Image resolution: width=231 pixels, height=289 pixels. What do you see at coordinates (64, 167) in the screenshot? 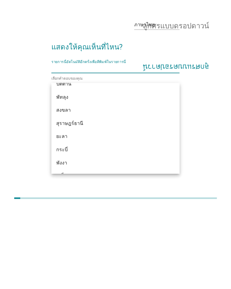
I see `font: ปัตตานี` at bounding box center [64, 167].